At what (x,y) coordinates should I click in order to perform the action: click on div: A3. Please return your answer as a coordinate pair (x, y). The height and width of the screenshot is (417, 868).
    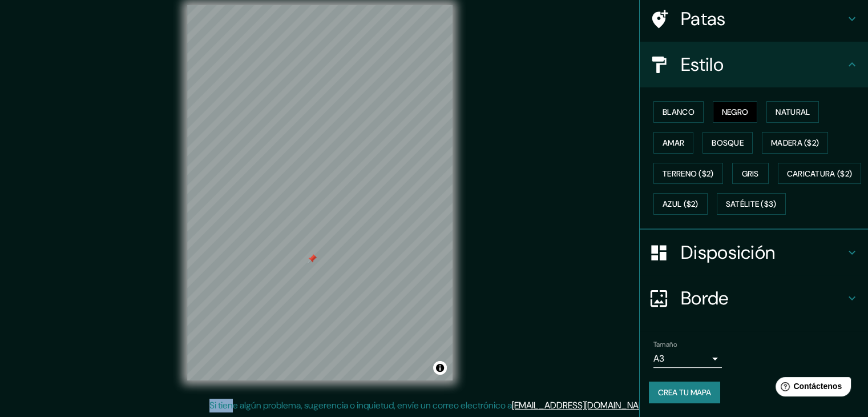
    Looking at the image, I should click on (688, 359).